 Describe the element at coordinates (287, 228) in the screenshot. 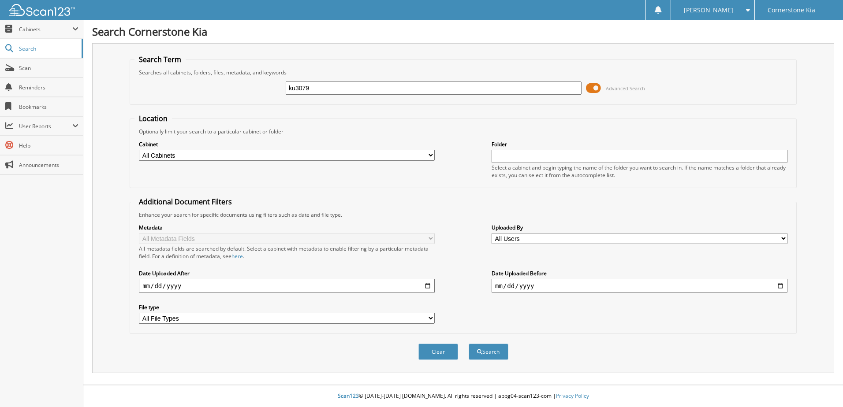

I see `label: Metadata` at that location.